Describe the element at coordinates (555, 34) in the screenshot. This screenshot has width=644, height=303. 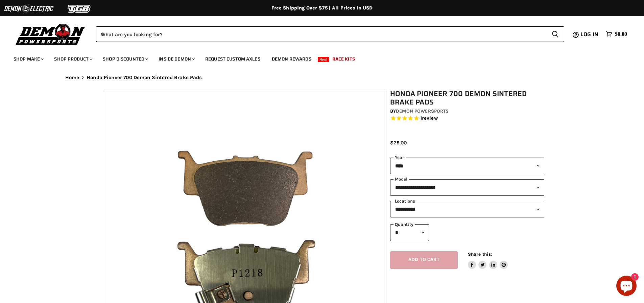
I see `button: Search` at that location.